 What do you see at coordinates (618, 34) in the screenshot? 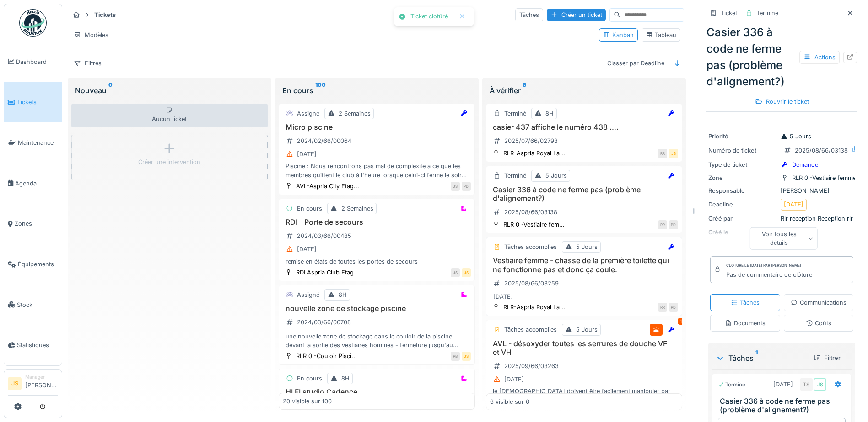
I see `div: Kanban` at bounding box center [618, 34].